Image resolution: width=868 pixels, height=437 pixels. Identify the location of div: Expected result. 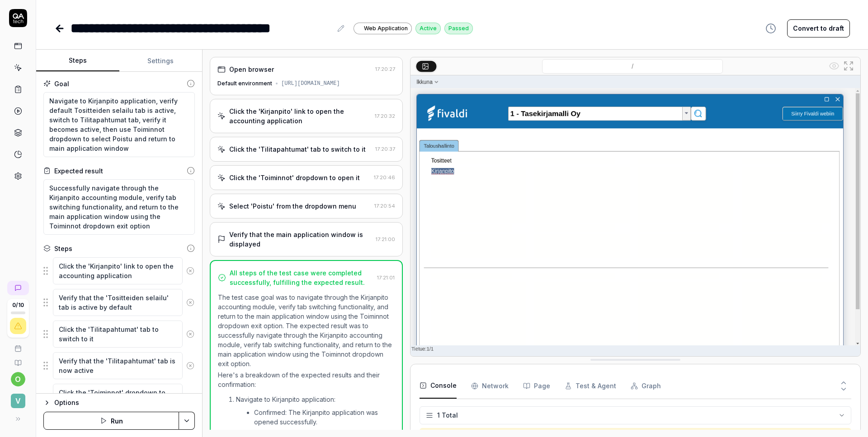
(79, 170).